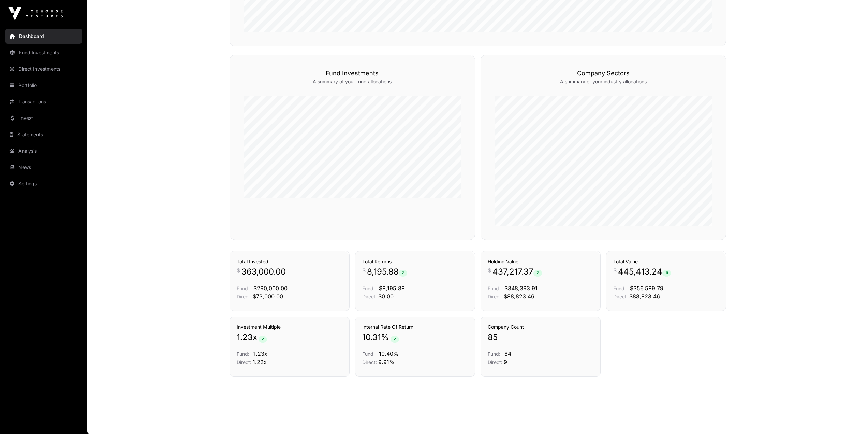 The height and width of the screenshot is (434, 868). I want to click on h3: Total Invested, so click(289, 261).